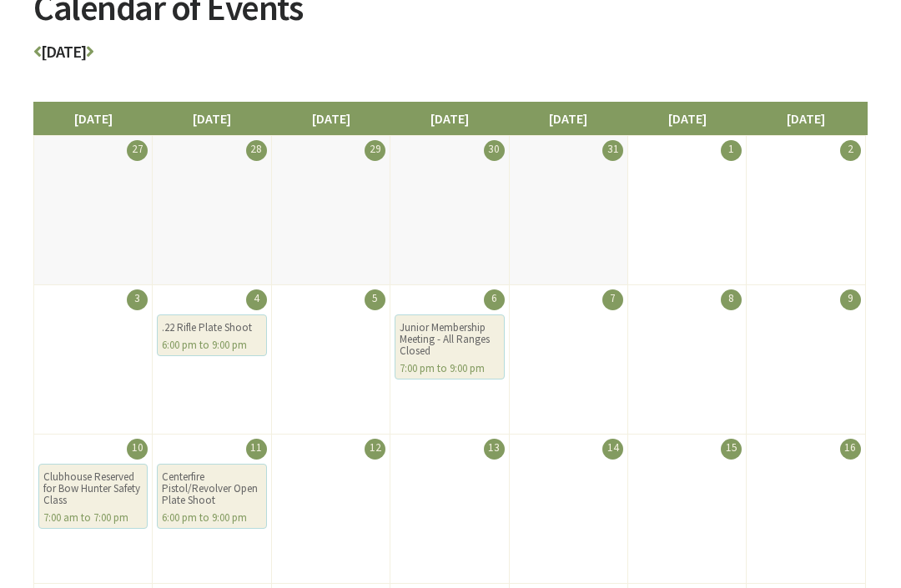 Image resolution: width=901 pixels, height=588 pixels. I want to click on div: 15, so click(730, 449).